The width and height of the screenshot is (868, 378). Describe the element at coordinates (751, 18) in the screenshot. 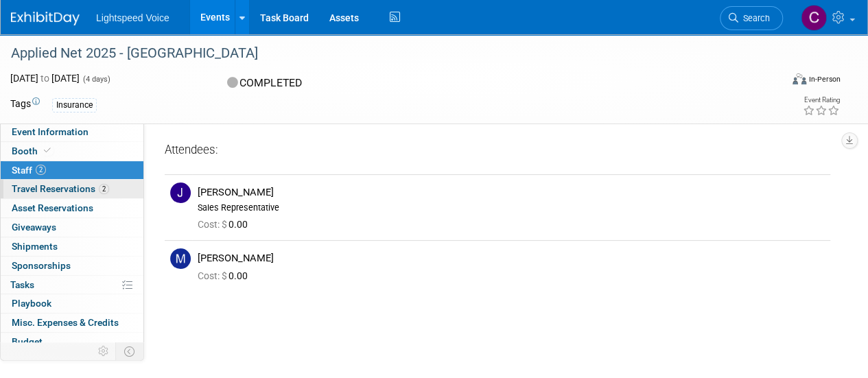

I see `a: Search` at that location.